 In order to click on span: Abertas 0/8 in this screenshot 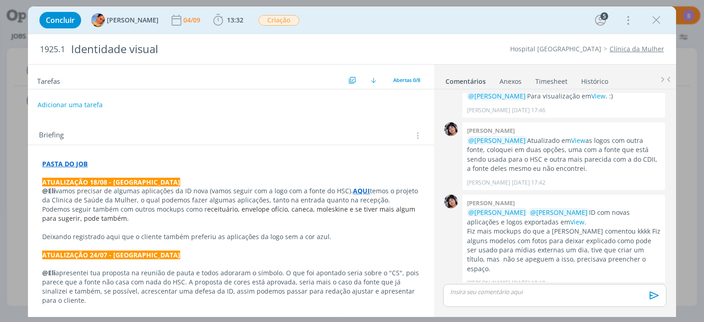, I will do `click(406, 80)`.